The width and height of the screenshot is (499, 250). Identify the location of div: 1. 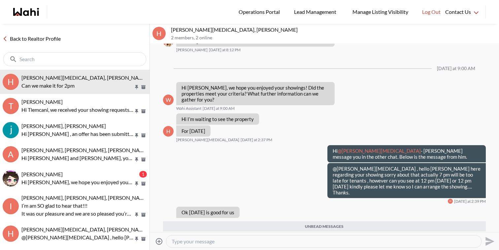
(143, 174).